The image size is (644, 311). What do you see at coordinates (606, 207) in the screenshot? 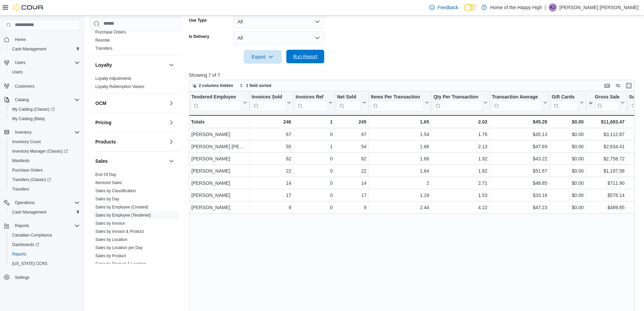
I see `div: $489.85` at bounding box center [606, 207].